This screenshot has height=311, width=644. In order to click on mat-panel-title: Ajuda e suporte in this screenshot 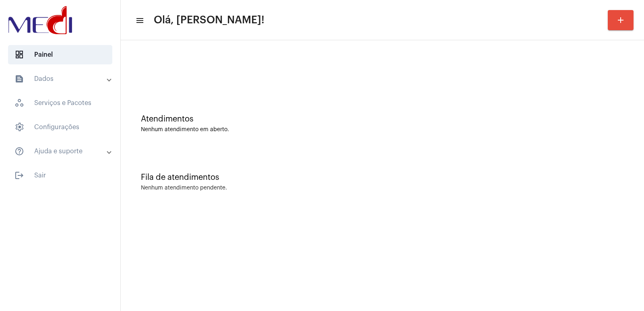, I will do `click(61, 151)`.